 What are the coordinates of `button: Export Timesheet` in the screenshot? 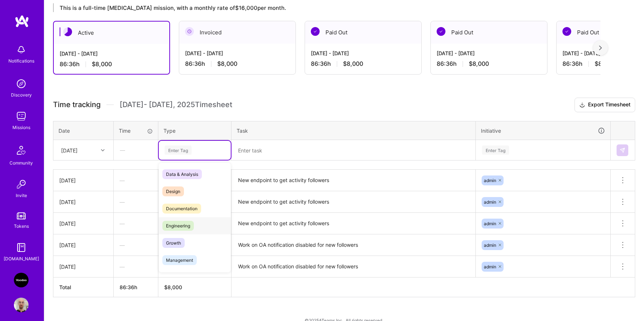 It's located at (605, 105).